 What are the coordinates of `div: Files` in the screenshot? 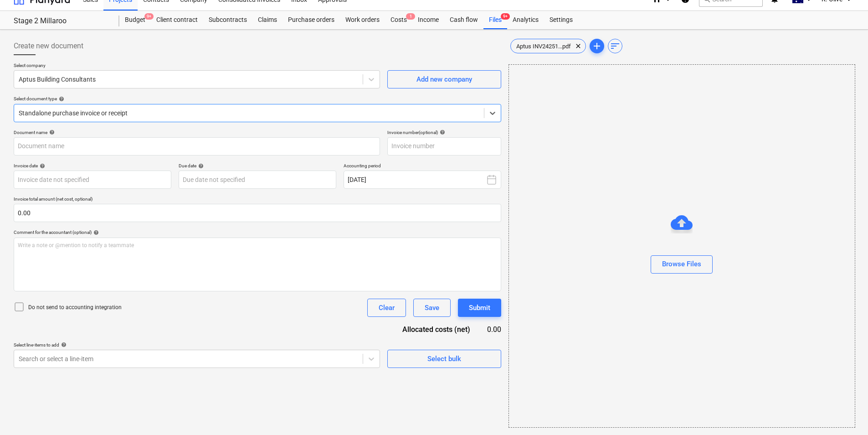 It's located at (495, 20).